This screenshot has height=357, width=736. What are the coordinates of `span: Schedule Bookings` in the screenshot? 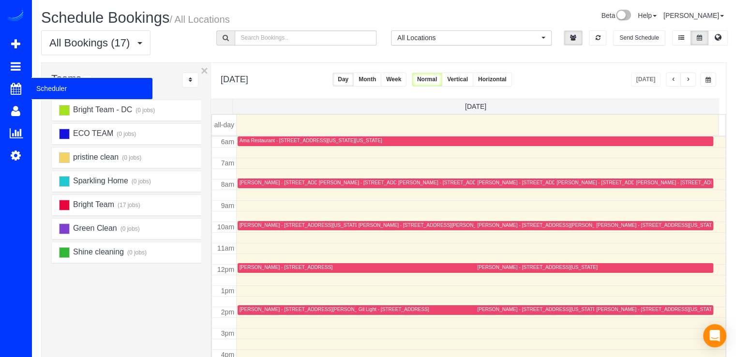 It's located at (105, 17).